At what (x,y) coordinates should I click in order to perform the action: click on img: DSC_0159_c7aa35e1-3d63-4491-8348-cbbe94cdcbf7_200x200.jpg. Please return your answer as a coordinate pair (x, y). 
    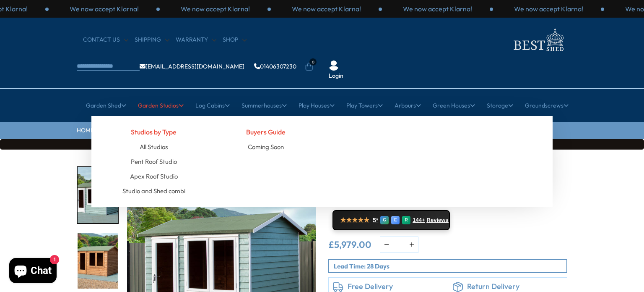
    Looking at the image, I should click on (98, 261).